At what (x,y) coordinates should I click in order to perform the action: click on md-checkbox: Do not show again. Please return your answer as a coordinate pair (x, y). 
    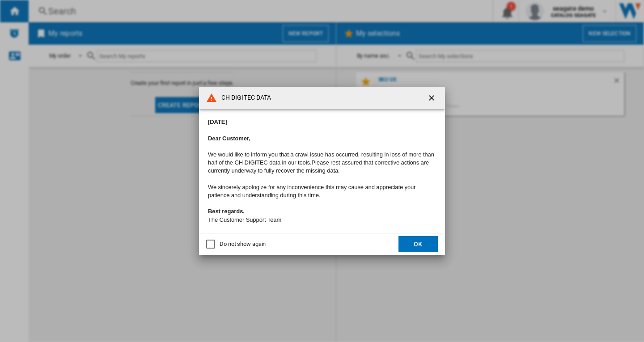
    Looking at the image, I should click on (236, 244).